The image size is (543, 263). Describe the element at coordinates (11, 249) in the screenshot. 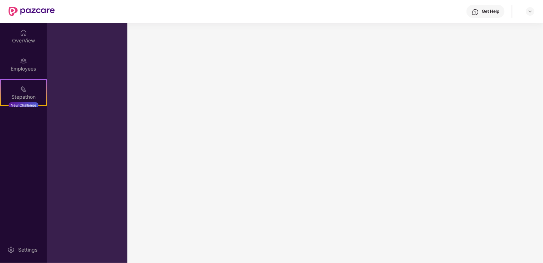

I see `img: svg+xml;base64,PHN2ZyBpZD0iU2V0dGluZy0yMHgyMCIgeG1sbnM9Imh0dHA6Ly93d3cudzMub3JnLzIwMDAvc3ZnIiB3aW...` at that location.